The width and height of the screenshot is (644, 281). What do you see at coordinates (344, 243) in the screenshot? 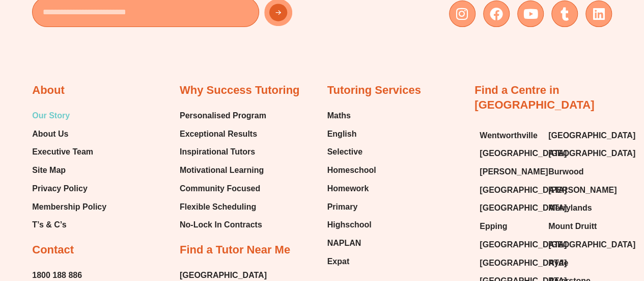
I see `span: NAPLAN` at bounding box center [344, 243].